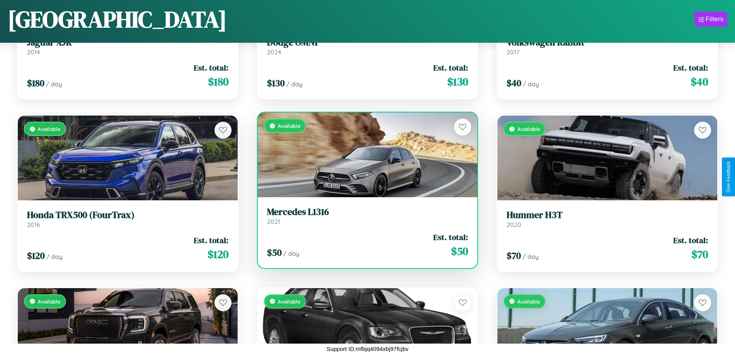 The width and height of the screenshot is (735, 354). I want to click on div: Filters, so click(714, 19).